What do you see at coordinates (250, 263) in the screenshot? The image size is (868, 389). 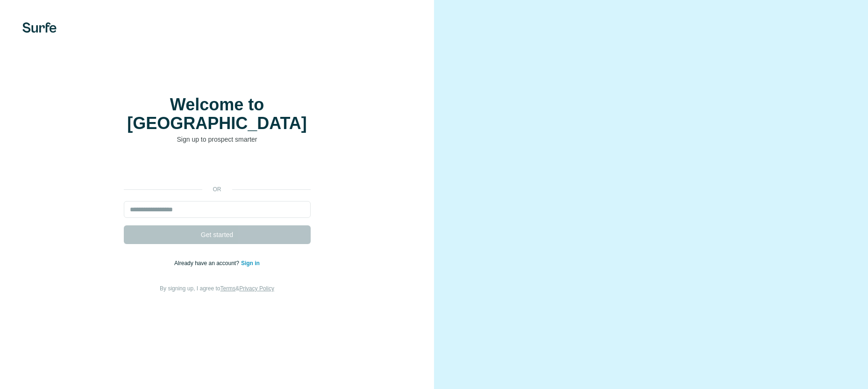 I see `a: Sign in` at bounding box center [250, 263].